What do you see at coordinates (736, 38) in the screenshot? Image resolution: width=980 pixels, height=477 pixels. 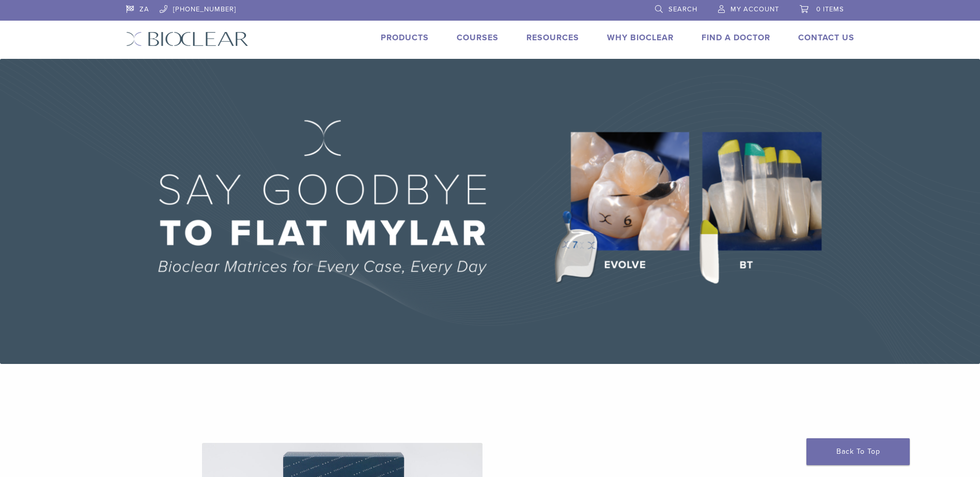 I see `a: Find A Doctor` at bounding box center [736, 38].